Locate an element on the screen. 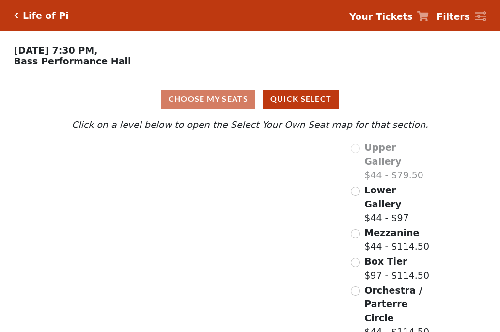 The image size is (500, 332). span: Mezzanine is located at coordinates (391, 232).